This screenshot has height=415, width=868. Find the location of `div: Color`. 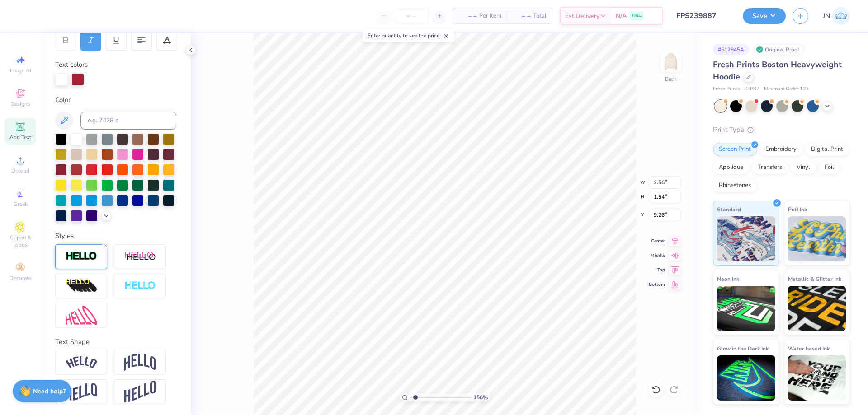

div: Color is located at coordinates (116, 100).